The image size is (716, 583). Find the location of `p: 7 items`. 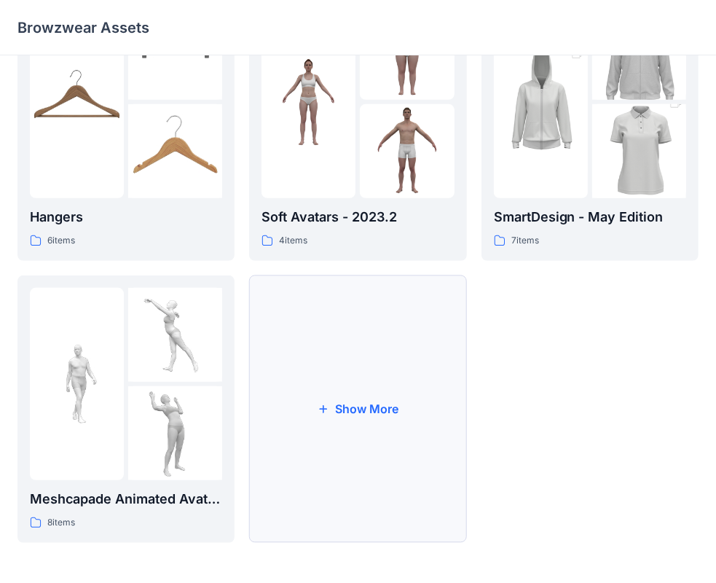

p: 7 items is located at coordinates (525, 240).